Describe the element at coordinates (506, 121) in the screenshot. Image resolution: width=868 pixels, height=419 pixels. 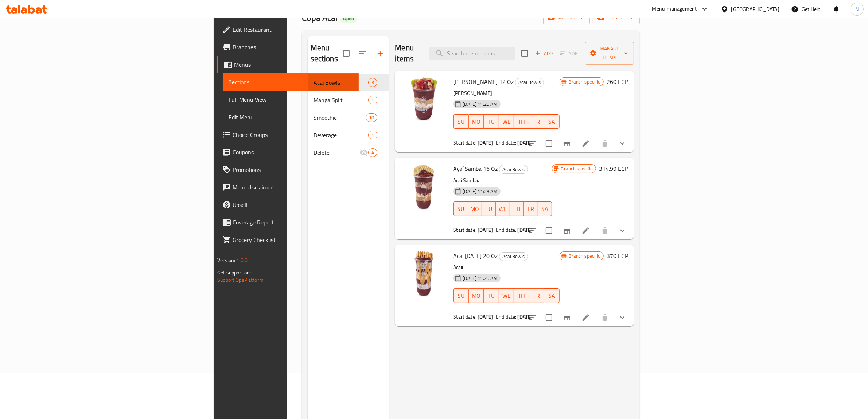
I see `span: WE` at that location.